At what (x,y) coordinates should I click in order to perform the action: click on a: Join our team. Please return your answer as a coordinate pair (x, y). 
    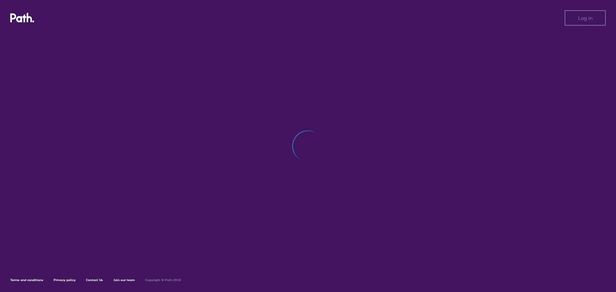
    Looking at the image, I should click on (124, 280).